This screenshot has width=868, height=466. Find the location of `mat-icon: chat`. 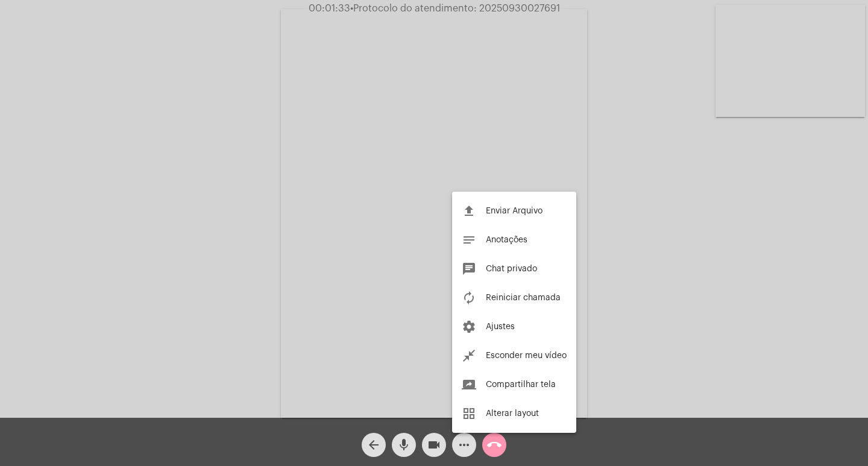

mat-icon: chat is located at coordinates (469, 269).